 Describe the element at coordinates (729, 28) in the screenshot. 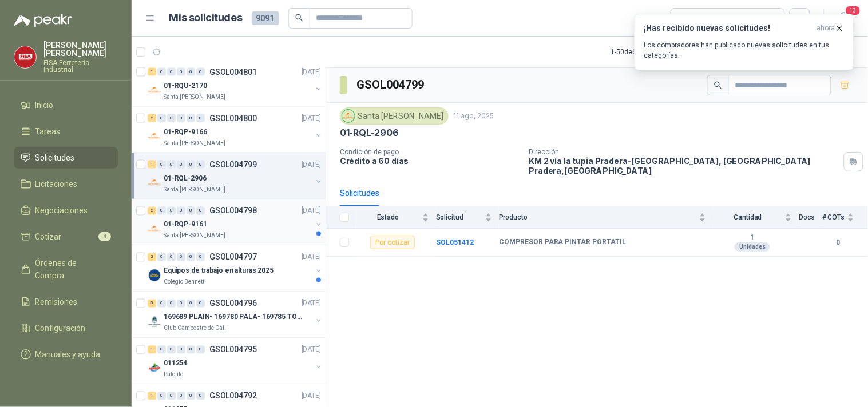

I see `h3: ¡Has recibido nuevas solicitudes!` at that location.